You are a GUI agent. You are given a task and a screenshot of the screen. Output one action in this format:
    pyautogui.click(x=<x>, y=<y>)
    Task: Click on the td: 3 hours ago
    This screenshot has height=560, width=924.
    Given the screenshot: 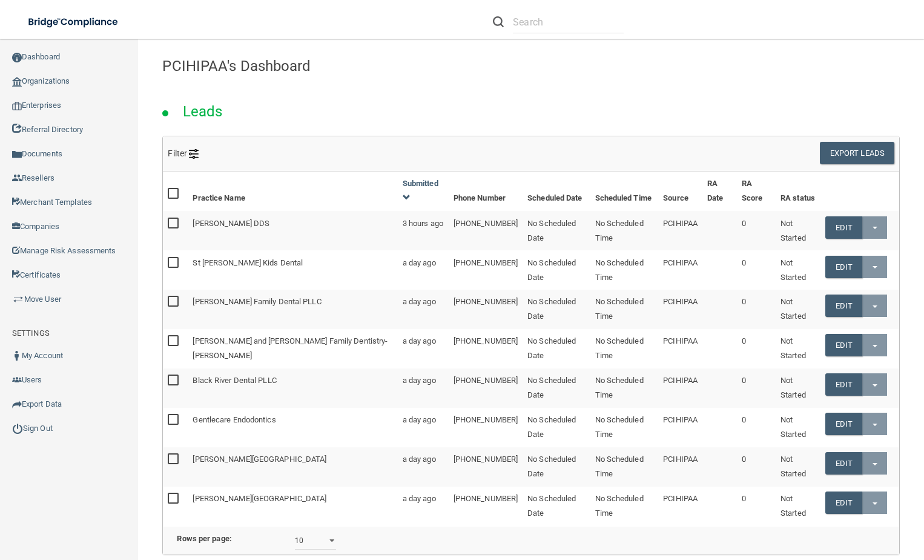 What is the action you would take?
    pyautogui.click(x=424, y=230)
    